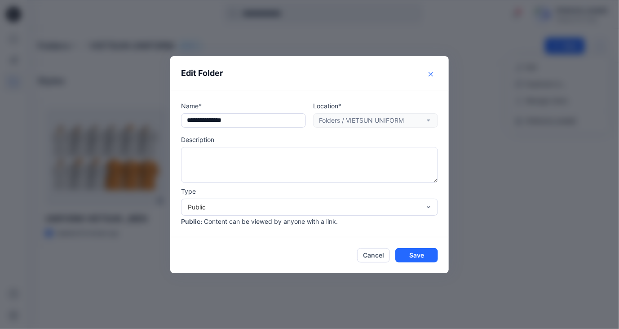 The width and height of the screenshot is (619, 329). I want to click on button: Close, so click(431, 74).